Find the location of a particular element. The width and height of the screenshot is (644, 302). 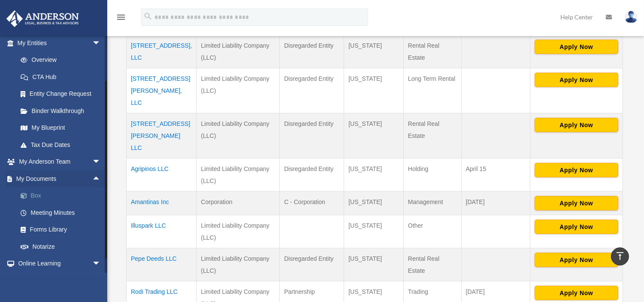

img: User Pic is located at coordinates (631, 17).